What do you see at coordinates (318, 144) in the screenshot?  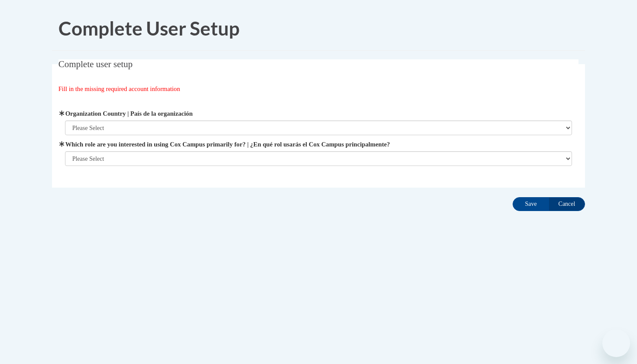 I see `label: Which role are you interested in using Cox Campus primarily for? | ¿En qué rol usarás el Cox Camp...` at bounding box center [318, 144].